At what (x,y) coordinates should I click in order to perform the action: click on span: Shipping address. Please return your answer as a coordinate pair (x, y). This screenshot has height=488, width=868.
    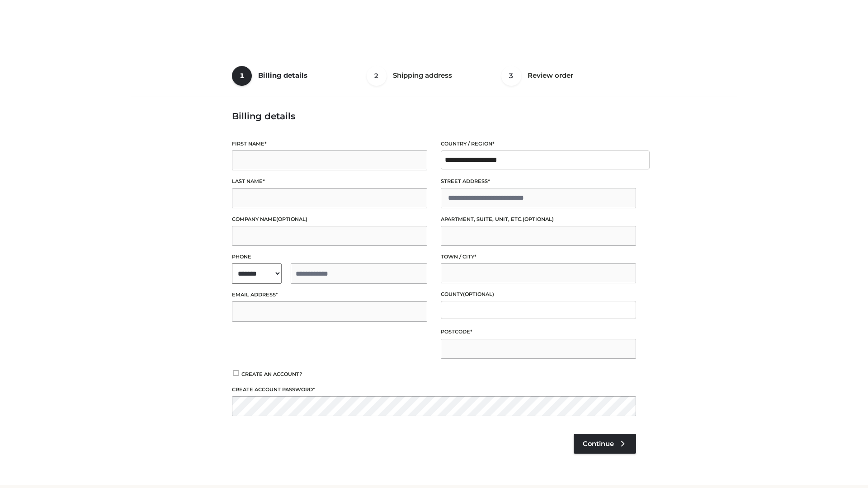
    Looking at the image, I should click on (422, 75).